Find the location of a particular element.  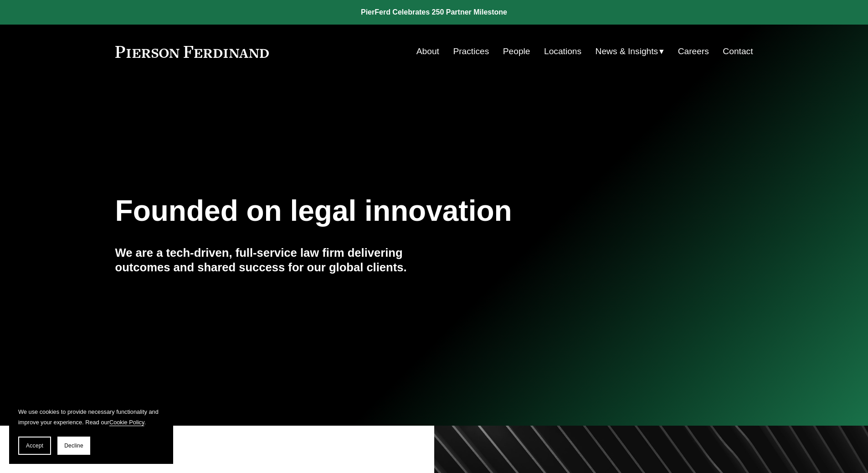

a: Locations is located at coordinates (562, 51).